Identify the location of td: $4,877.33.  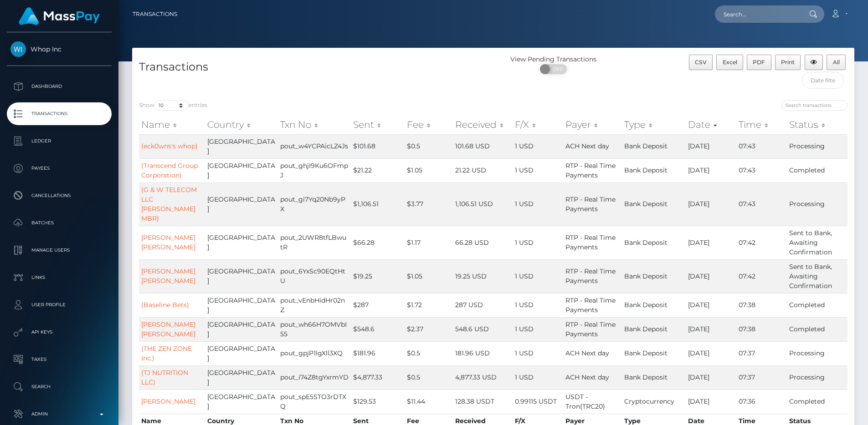
(377, 377).